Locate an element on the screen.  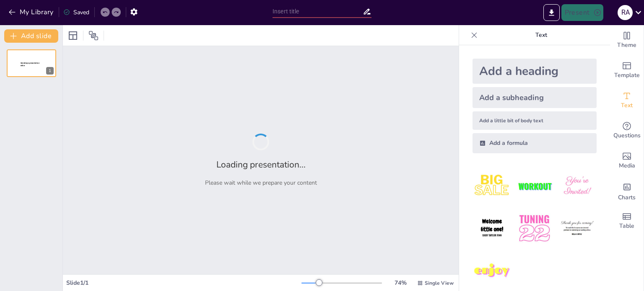
input: Insert title is located at coordinates (317, 11).